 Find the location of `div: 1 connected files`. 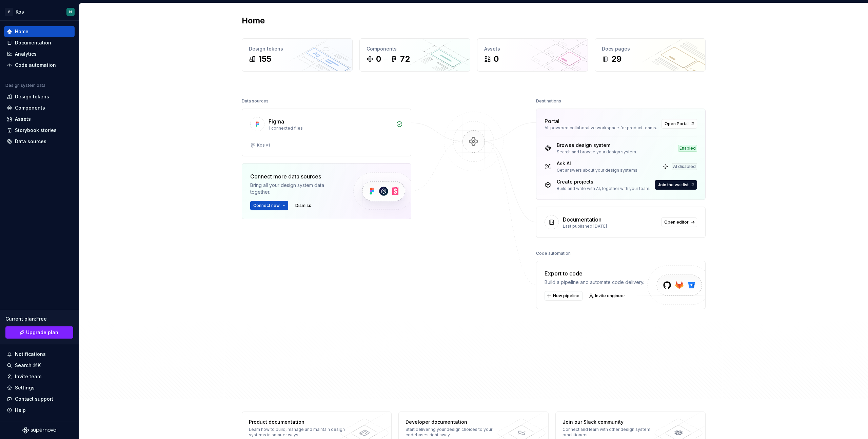

div: 1 connected files is located at coordinates (330, 128).